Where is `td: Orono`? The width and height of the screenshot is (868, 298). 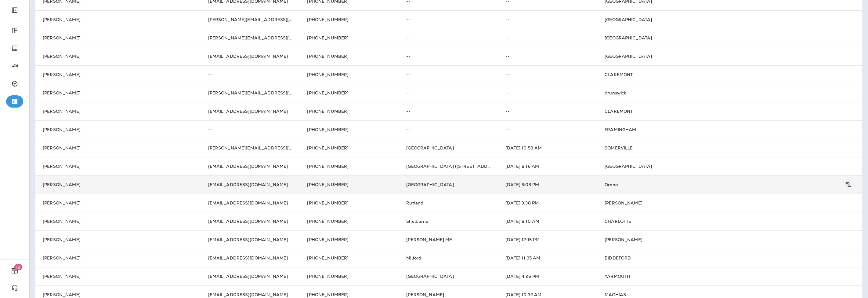 td: Orono is located at coordinates (647, 185).